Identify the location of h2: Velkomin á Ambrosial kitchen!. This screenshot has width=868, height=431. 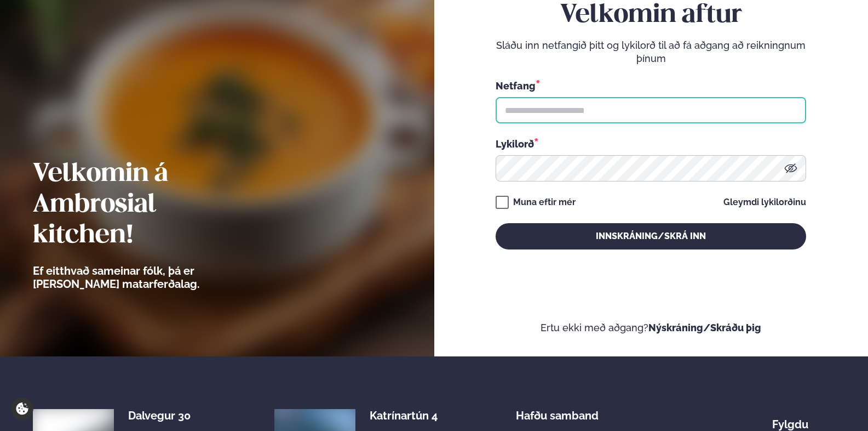
(146, 205).